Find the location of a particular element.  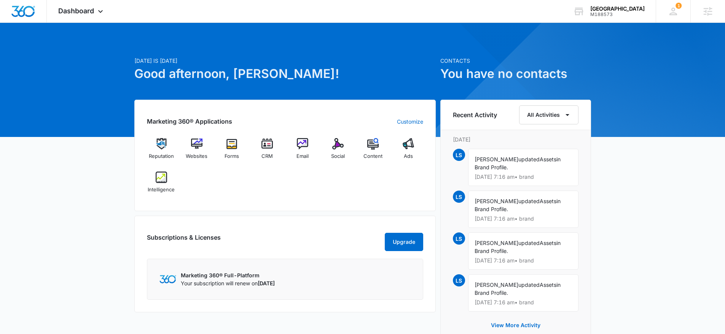

h1: You have no contacts is located at coordinates (516, 74).